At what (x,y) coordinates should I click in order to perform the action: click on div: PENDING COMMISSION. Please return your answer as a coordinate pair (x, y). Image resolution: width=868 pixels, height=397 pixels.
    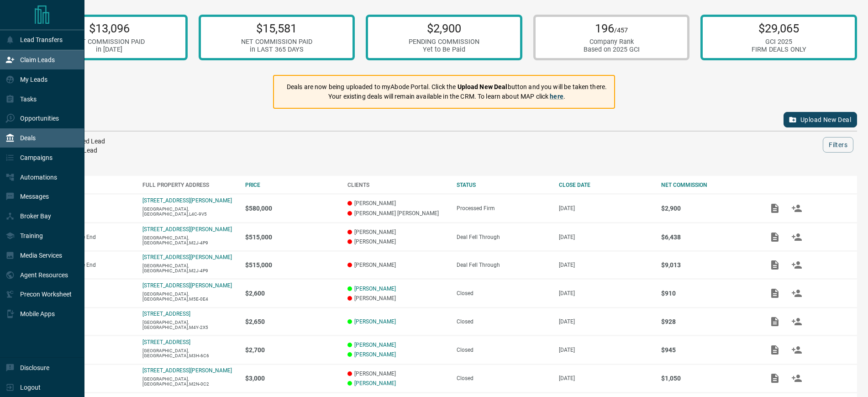
    Looking at the image, I should click on (444, 41).